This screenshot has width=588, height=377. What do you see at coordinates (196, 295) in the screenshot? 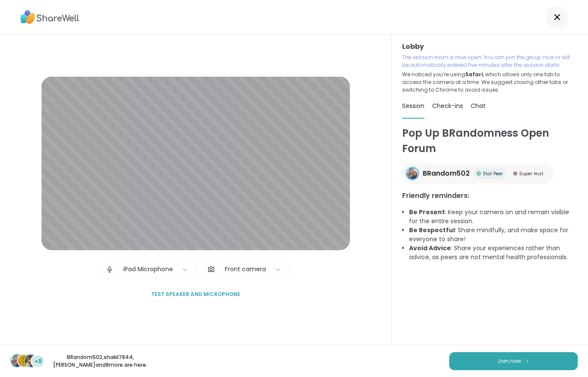
I see `span: Test speaker and microphone` at bounding box center [196, 295].